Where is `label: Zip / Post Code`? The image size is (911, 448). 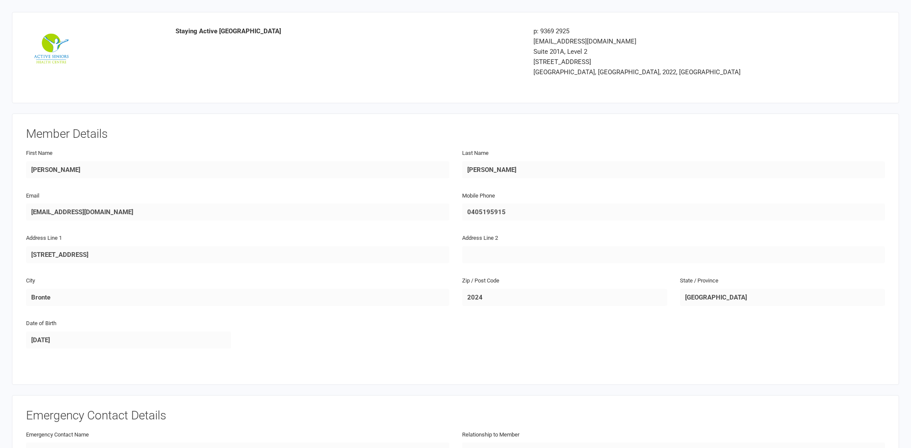
label: Zip / Post Code is located at coordinates (480, 281).